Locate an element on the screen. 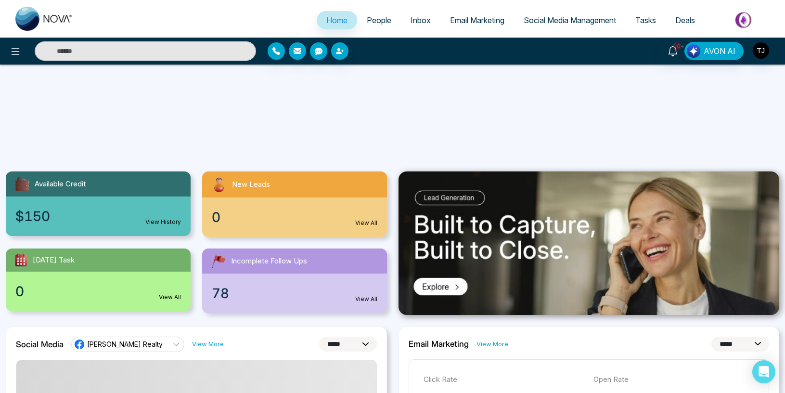 The image size is (785, 393). a: Inbox is located at coordinates (420, 20).